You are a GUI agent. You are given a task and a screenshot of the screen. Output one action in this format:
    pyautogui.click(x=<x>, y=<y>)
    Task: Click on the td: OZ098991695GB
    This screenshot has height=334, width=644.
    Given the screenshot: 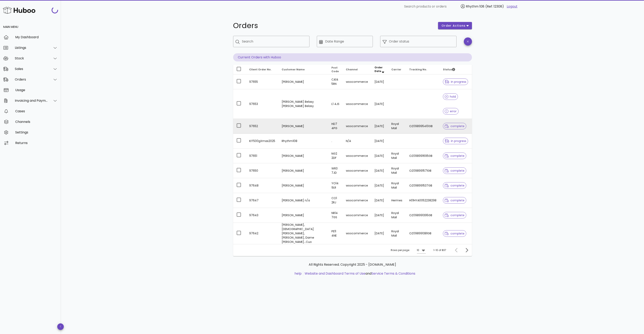 What is the action you would take?
    pyautogui.click(x=423, y=156)
    